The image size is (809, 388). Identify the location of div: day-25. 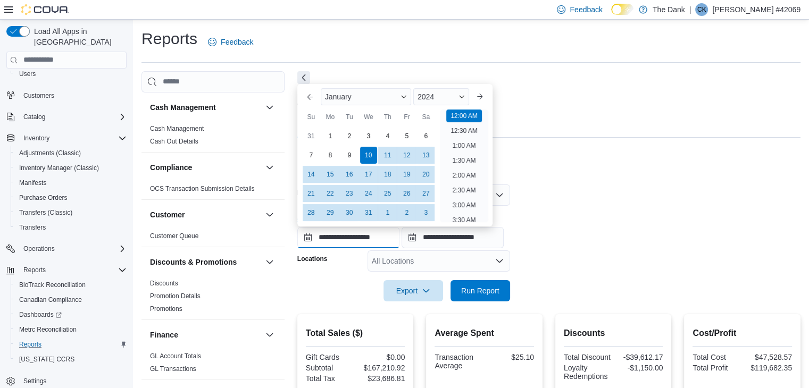
(388, 194).